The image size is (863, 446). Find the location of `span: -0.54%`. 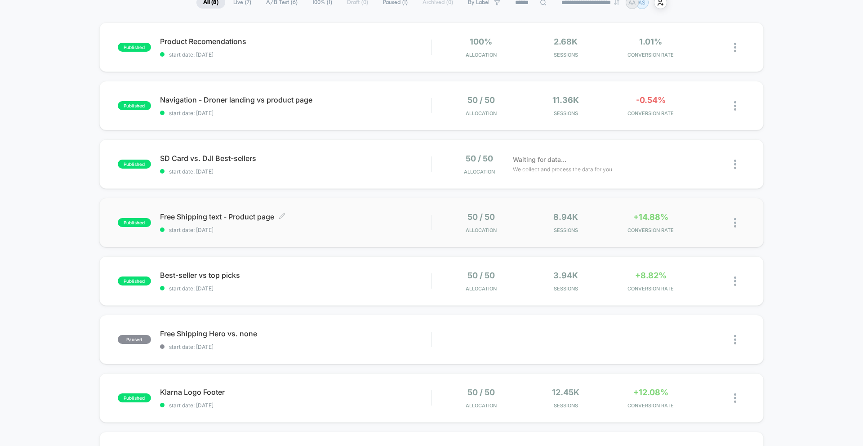

span: -0.54% is located at coordinates (651, 100).